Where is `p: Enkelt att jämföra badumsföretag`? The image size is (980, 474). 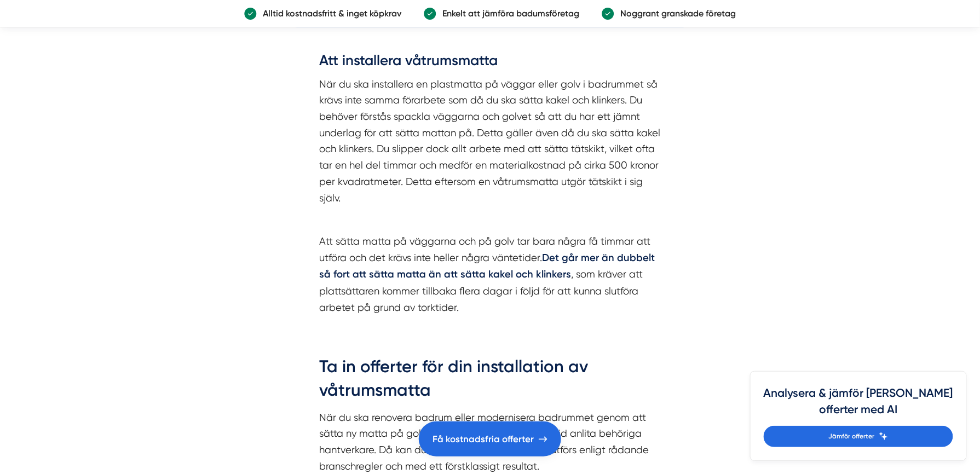
p: Enkelt att jämföra badumsföretag is located at coordinates (508, 13).